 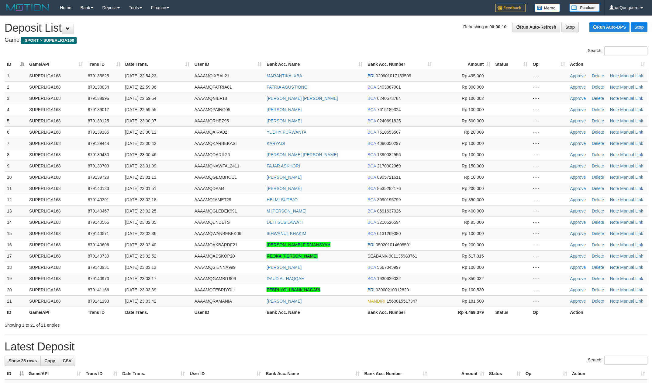 I want to click on a: Run Auto-DPS, so click(x=610, y=27).